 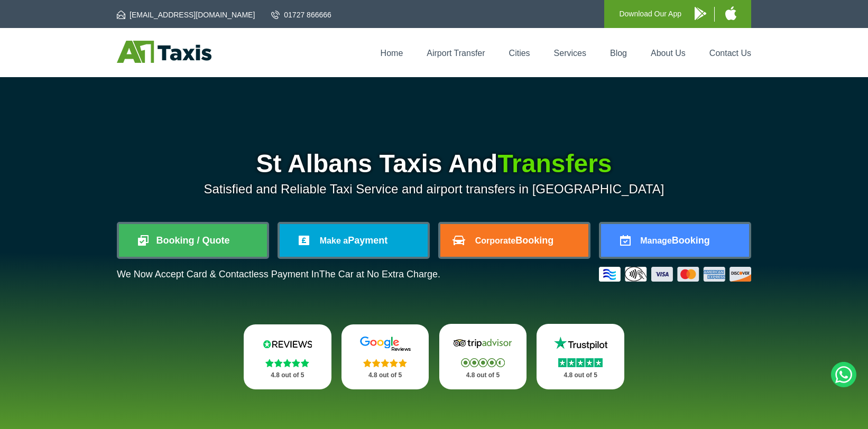 What do you see at coordinates (580, 344) in the screenshot?
I see `img: Trustpilot` at bounding box center [580, 344].